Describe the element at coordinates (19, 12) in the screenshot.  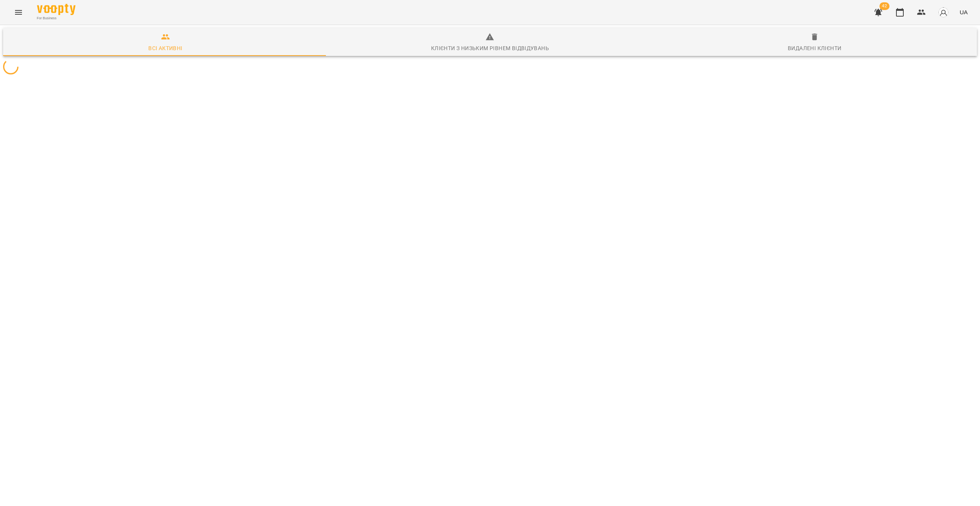
I see `button: Menu` at that location.